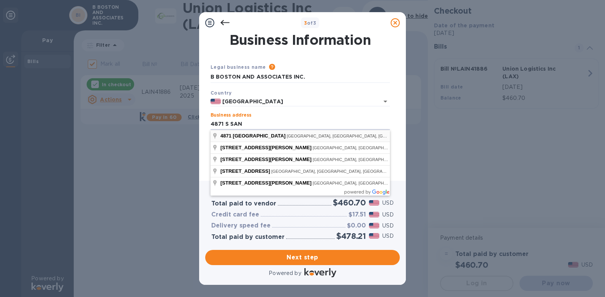  I want to click on h3: $17.51, so click(357, 215).